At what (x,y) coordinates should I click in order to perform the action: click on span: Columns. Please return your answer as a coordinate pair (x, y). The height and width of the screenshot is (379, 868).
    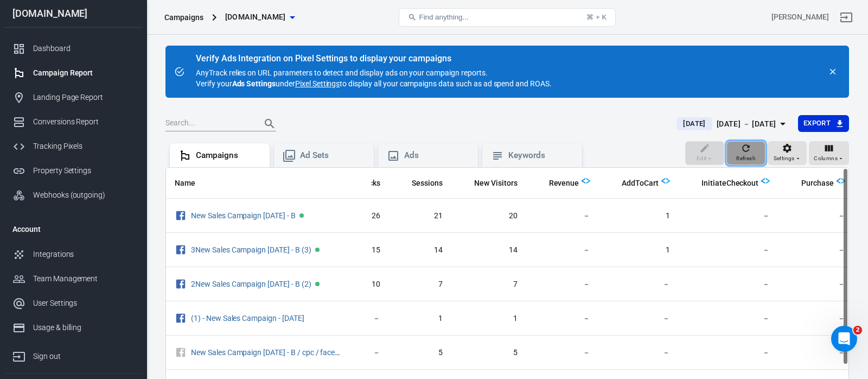
    Looking at the image, I should click on (826, 158).